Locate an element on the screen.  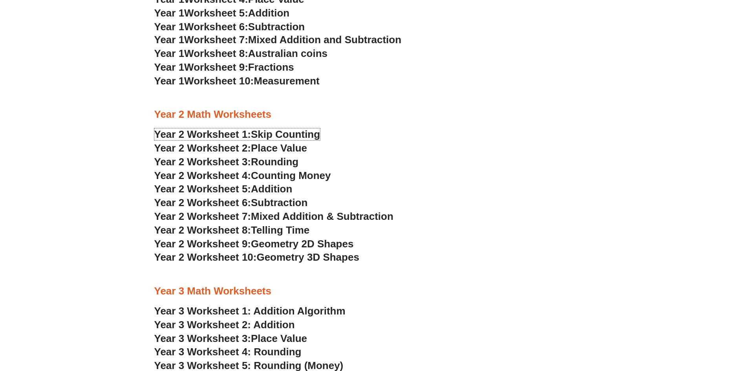
h3: Year 2 Math Worksheets is located at coordinates (374, 115).